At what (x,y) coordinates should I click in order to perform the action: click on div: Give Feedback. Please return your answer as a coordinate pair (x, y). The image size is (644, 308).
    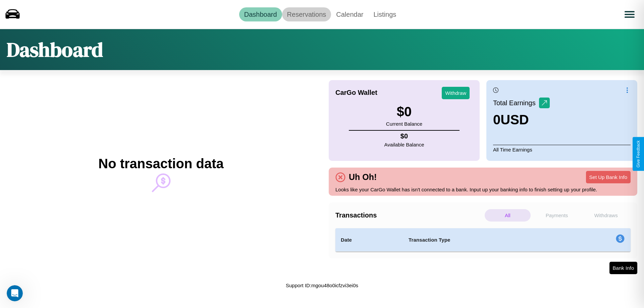
    Looking at the image, I should click on (638, 154).